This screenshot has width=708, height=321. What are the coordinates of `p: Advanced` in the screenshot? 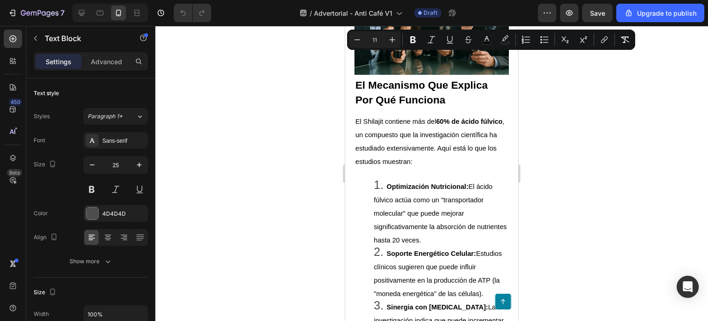 It's located at (107, 61).